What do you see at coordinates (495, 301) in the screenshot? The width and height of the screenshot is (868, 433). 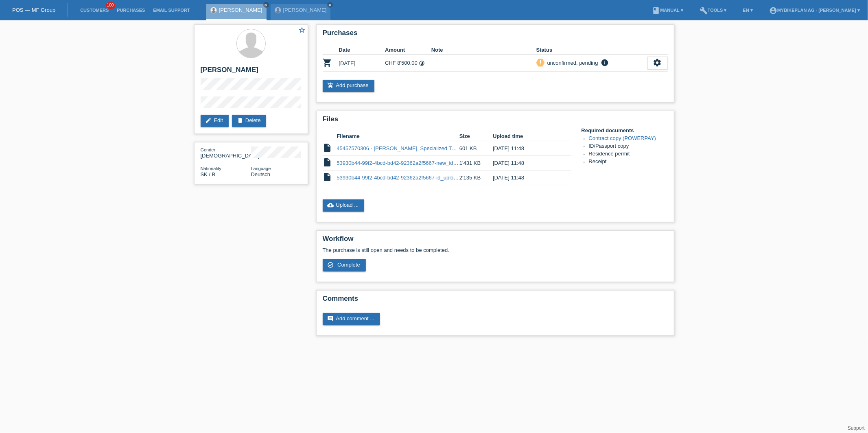 I see `h2: Comments` at bounding box center [495, 301].